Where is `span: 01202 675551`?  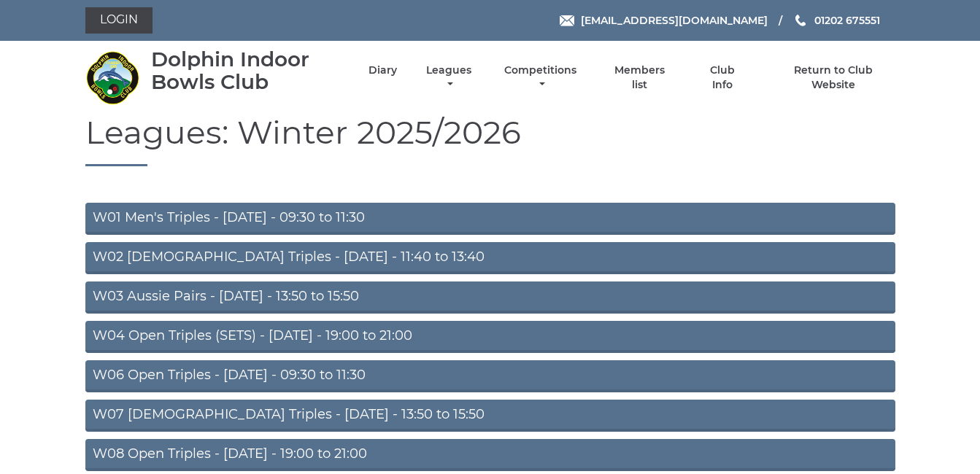 span: 01202 675551 is located at coordinates (847, 21).